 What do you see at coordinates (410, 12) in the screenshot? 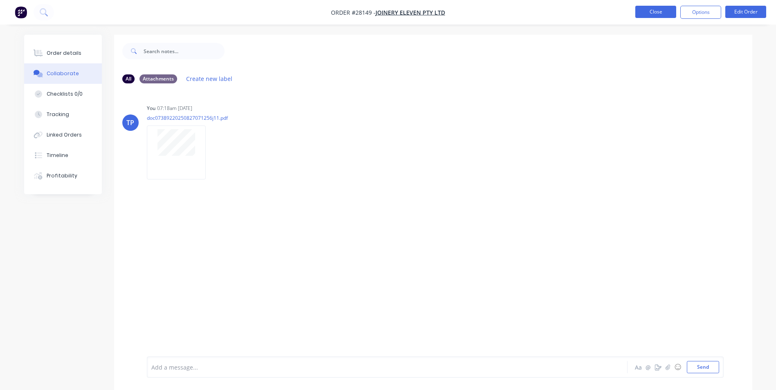
I see `a: Joinery Eleven Pty Ltd` at bounding box center [410, 12].